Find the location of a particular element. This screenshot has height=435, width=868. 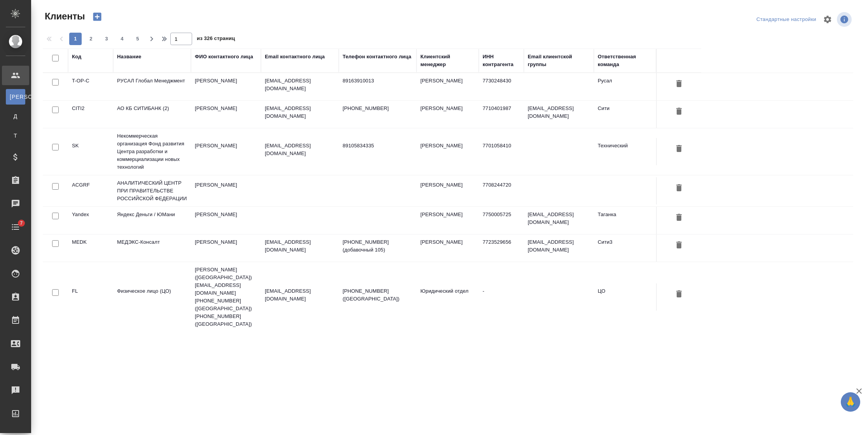

td: Яндекс Деньги / ЮМани is located at coordinates (152, 220).